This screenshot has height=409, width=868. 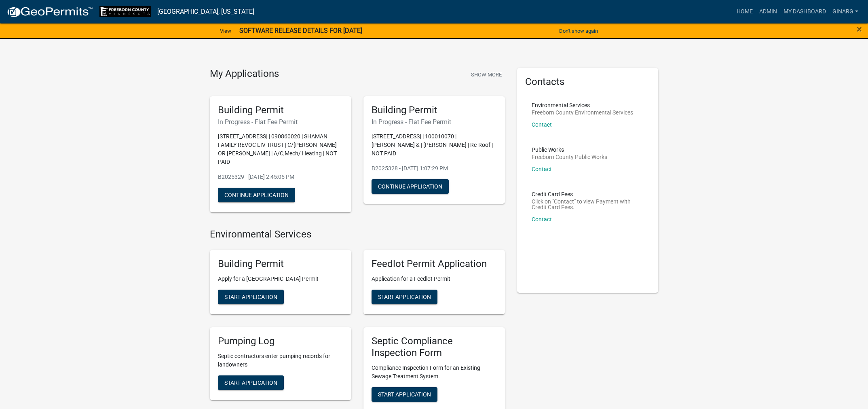 I want to click on a: Admin, so click(x=769, y=12).